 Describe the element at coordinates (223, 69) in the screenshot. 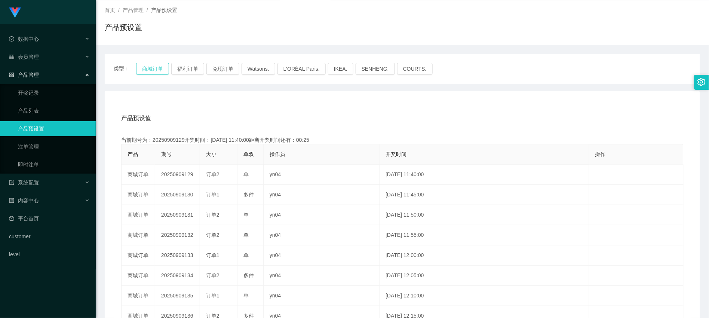

I see `button: 兑现订单` at that location.